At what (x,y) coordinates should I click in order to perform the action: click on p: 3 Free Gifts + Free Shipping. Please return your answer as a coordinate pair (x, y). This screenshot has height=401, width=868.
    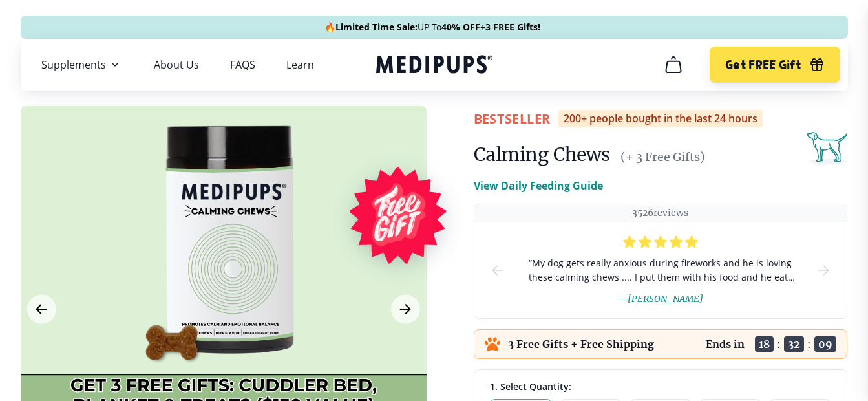
    Looking at the image, I should click on (581, 344).